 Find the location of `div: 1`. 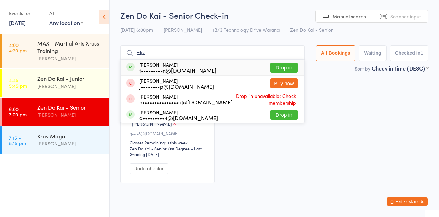

div: 1 is located at coordinates (422, 53).